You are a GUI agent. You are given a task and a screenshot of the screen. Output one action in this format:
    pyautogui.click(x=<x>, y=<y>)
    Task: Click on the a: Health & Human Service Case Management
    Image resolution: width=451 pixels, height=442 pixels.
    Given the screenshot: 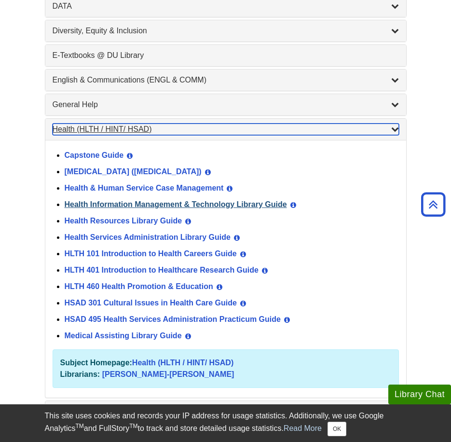 What is the action you would take?
    pyautogui.click(x=144, y=188)
    